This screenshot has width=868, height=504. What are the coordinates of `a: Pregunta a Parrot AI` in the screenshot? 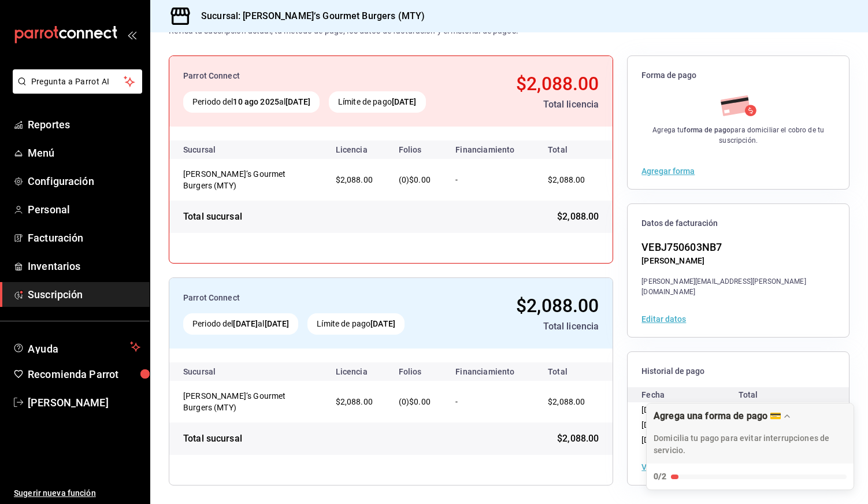 It's located at (75, 89).